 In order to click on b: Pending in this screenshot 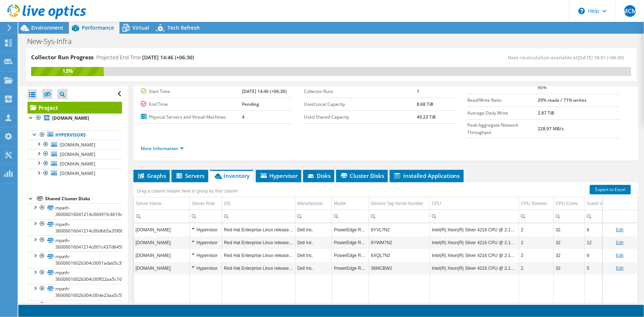, I will do `click(250, 104)`.